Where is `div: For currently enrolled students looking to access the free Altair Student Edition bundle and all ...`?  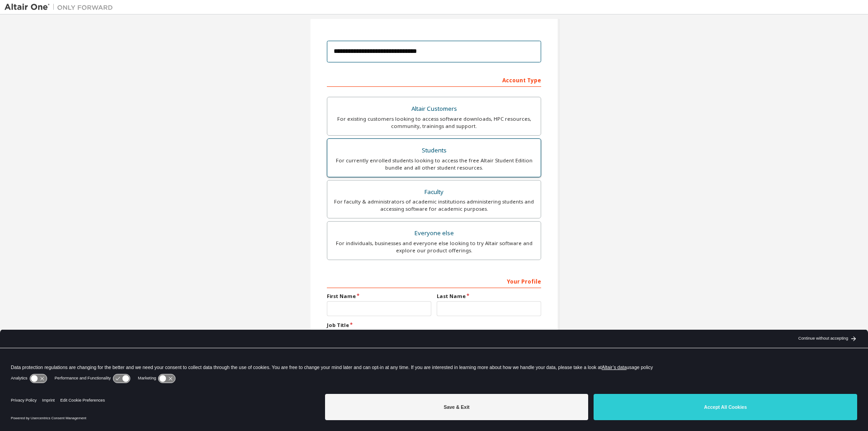 div: For currently enrolled students looking to access the free Altair Student Edition bundle and all ... is located at coordinates (434, 164).